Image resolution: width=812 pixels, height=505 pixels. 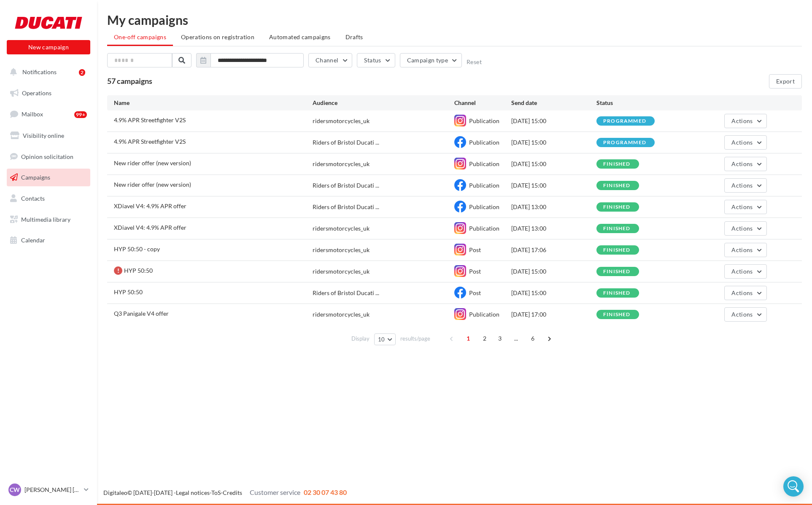 What do you see at coordinates (141, 314) in the screenshot?
I see `span: Q3 Panigale V4 offer` at bounding box center [141, 314].